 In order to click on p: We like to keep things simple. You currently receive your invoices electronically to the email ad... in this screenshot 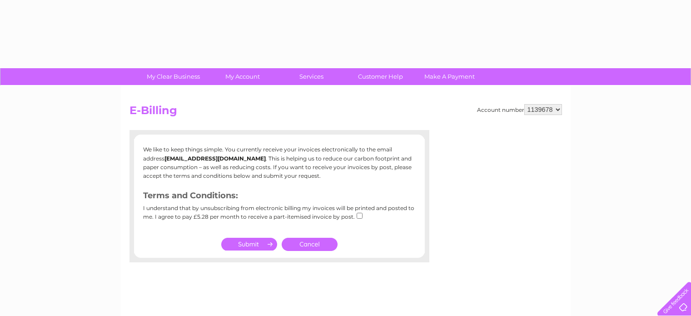, I will do `click(279, 162)`.